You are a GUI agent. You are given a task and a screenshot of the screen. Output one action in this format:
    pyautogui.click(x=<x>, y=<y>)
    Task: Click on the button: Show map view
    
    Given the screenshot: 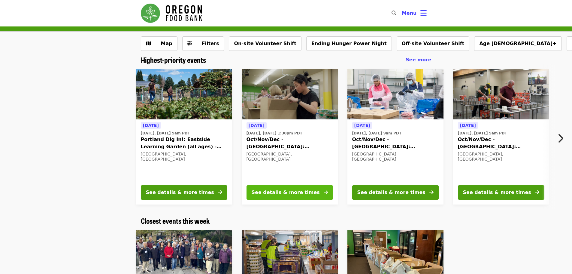 What is the action you would take?
    pyautogui.click(x=159, y=44)
    